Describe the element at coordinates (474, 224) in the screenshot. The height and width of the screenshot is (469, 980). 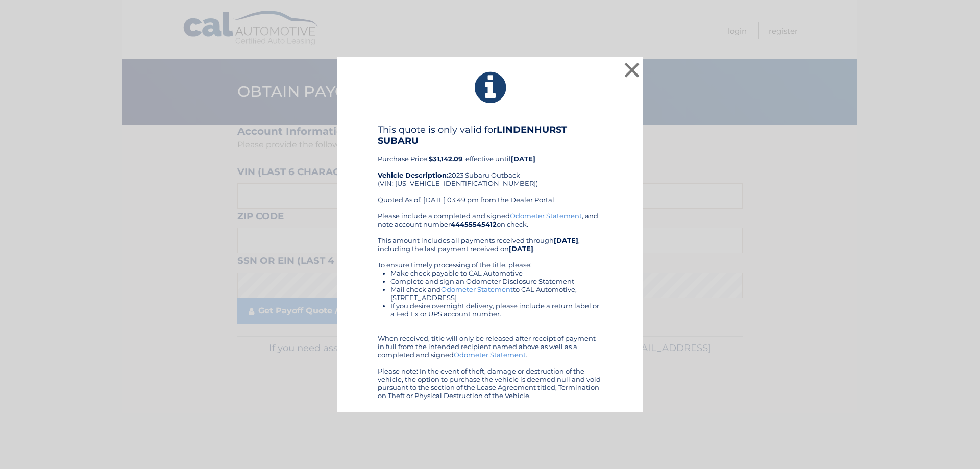
I see `b: 44455545412` at that location.